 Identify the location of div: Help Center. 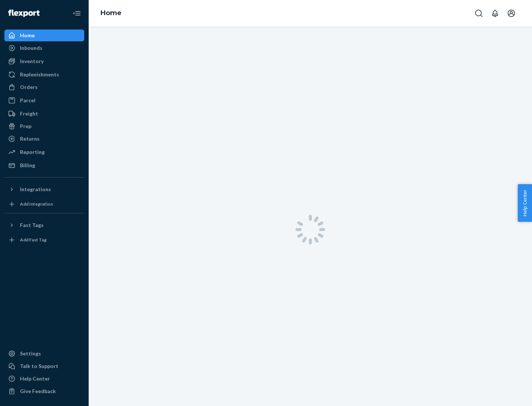
(35, 379).